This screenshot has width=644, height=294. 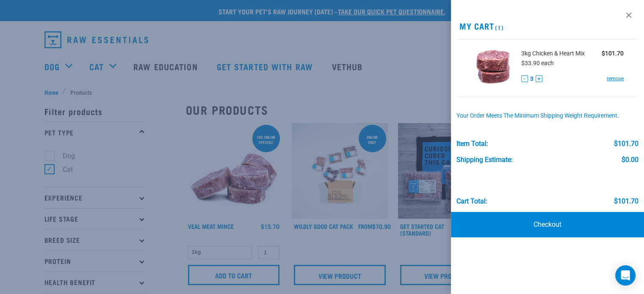 What do you see at coordinates (630, 160) in the screenshot?
I see `div: $0.00` at bounding box center [630, 160].